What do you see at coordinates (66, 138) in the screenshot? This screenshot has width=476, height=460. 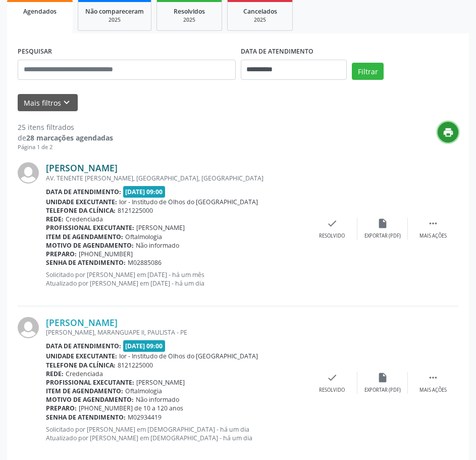 I see `div: de` at bounding box center [66, 138].